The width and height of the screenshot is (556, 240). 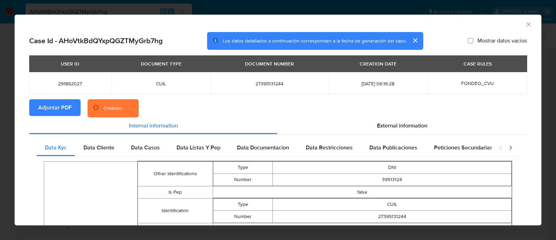 I want to click on span: CUIL, so click(x=161, y=83).